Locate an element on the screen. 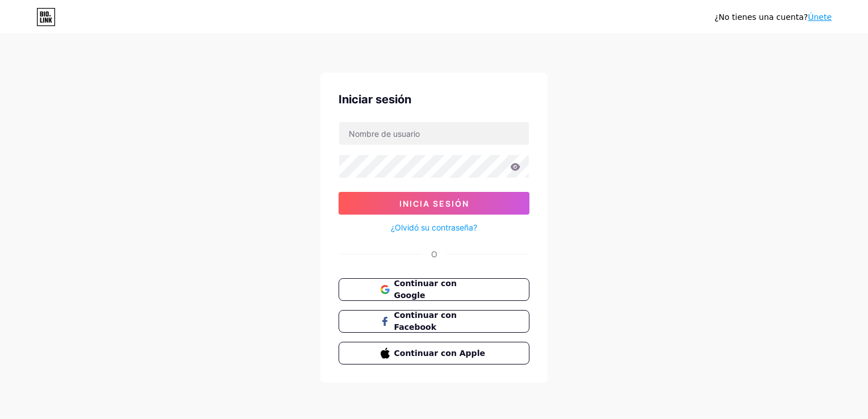 This screenshot has width=868, height=419. a: Continuar con Apple is located at coordinates (434, 353).